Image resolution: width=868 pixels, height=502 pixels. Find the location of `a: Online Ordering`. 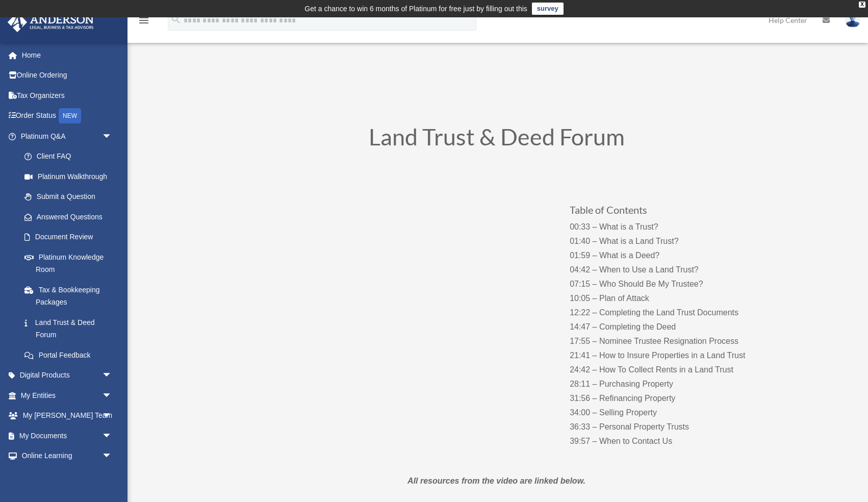

a: Online Ordering is located at coordinates (68, 76).